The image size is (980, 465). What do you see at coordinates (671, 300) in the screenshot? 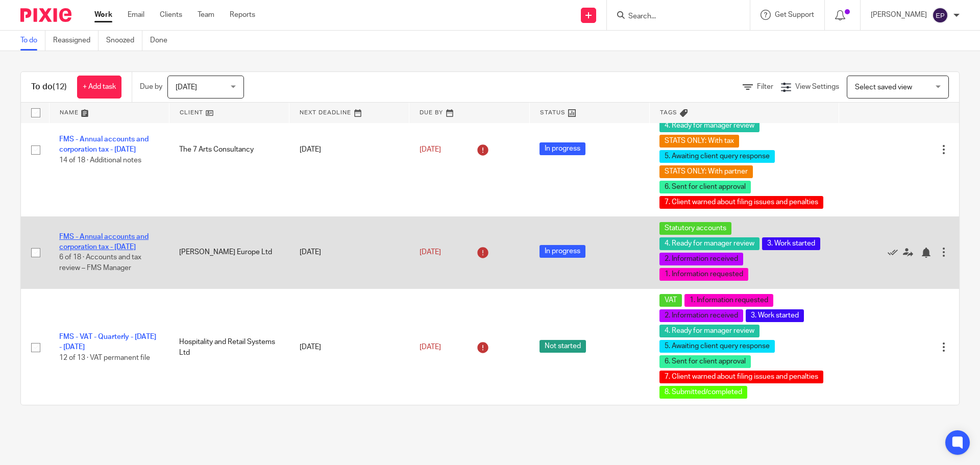
I see `span: VAT` at bounding box center [671, 300].